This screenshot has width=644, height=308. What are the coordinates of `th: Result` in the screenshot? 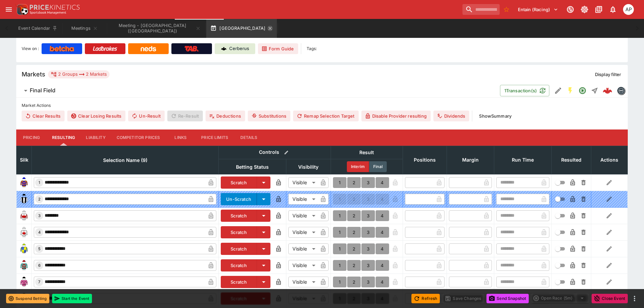 It's located at (366, 152).